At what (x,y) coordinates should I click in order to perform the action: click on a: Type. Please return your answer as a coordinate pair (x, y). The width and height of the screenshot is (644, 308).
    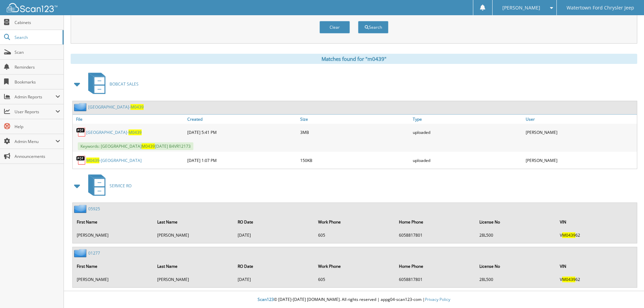
    Looking at the image, I should click on (468, 119).